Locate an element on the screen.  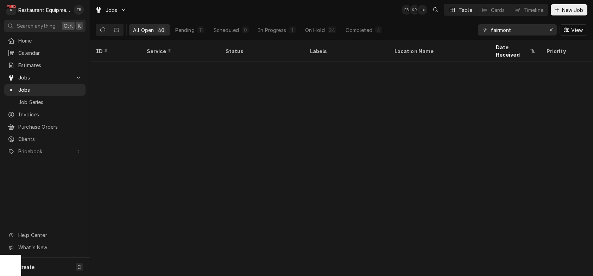
span: Purchase Orders is located at coordinates (50, 127).